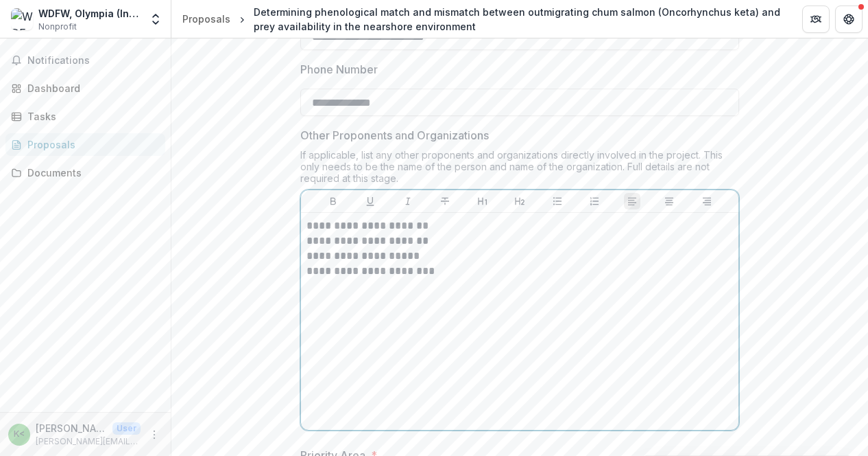 The height and width of the screenshot is (456, 868). Describe the element at coordinates (594, 201) in the screenshot. I see `button: Ordered List` at that location.